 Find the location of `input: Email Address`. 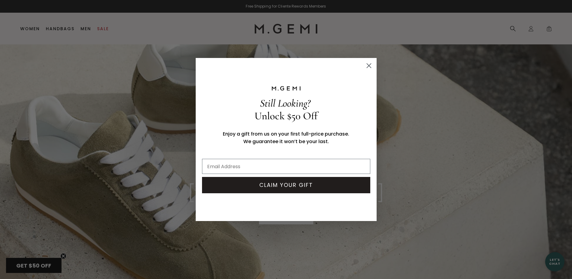

input: Email Address is located at coordinates (286, 166).